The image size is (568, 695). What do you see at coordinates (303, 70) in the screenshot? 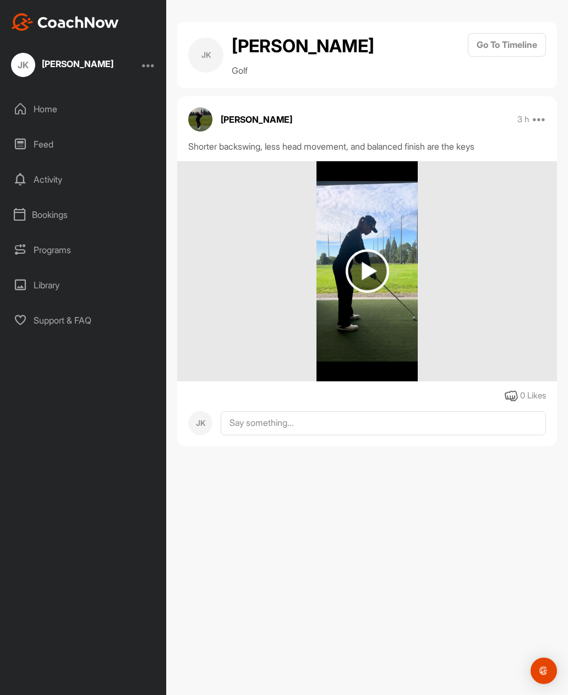
I see `p: Golf` at bounding box center [303, 70].